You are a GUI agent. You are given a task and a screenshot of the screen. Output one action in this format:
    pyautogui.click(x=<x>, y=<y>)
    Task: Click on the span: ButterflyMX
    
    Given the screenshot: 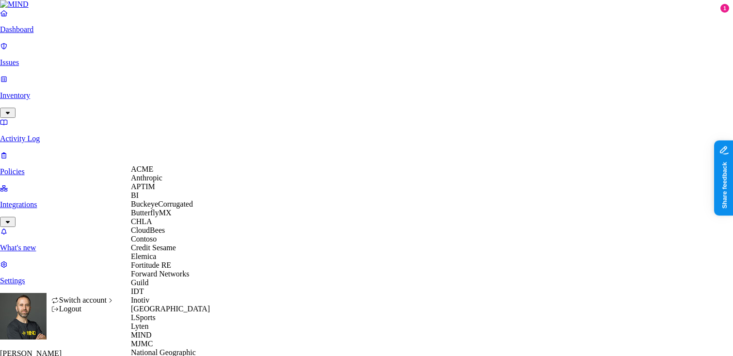 What is the action you would take?
    pyautogui.click(x=151, y=212)
    